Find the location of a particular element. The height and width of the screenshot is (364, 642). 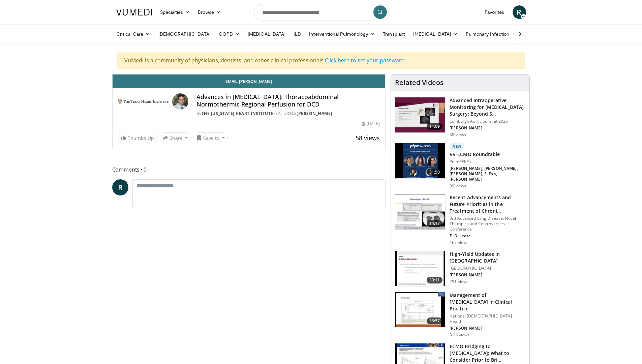

a: Interventional Pulmonology is located at coordinates (342, 34).